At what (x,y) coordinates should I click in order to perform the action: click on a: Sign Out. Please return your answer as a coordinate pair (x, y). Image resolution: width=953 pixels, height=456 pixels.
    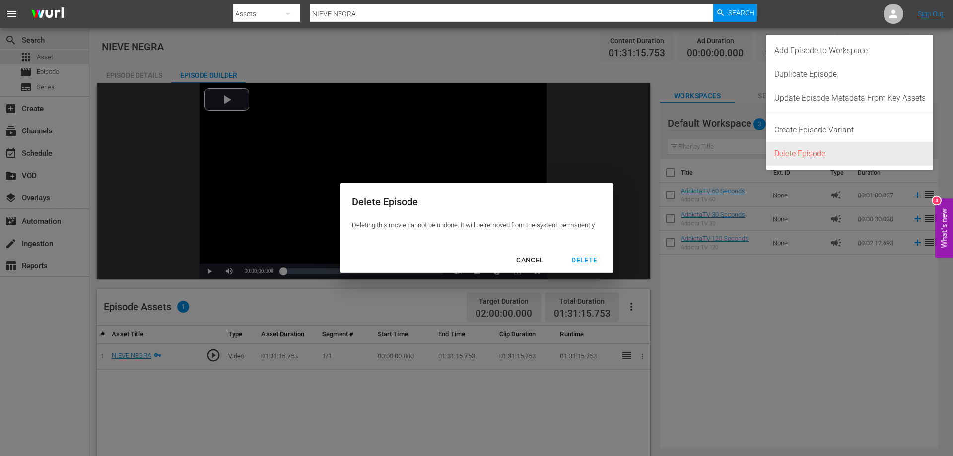
    Looking at the image, I should click on (931, 14).